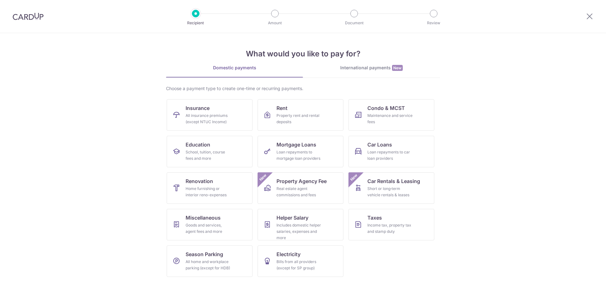 This screenshot has height=287, width=606. I want to click on a: Condo & MCSTMaintenance and service fees, so click(391, 115).